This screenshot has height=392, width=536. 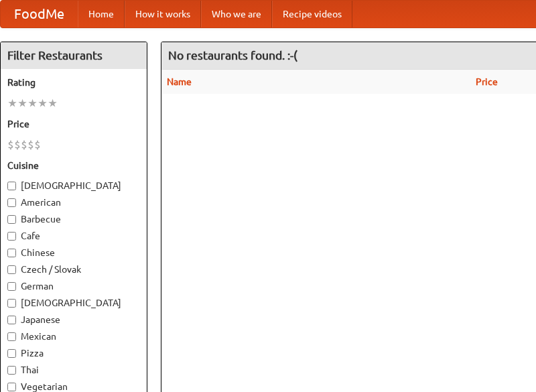 What do you see at coordinates (12, 320) in the screenshot?
I see `input: Japanese` at bounding box center [12, 320].